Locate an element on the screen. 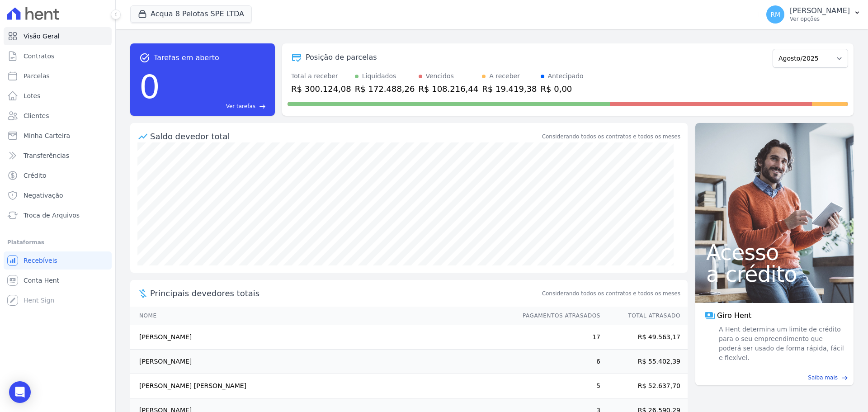 The image size is (868, 412). div: Considerando todos os contratos e todos os meses is located at coordinates (611, 137).